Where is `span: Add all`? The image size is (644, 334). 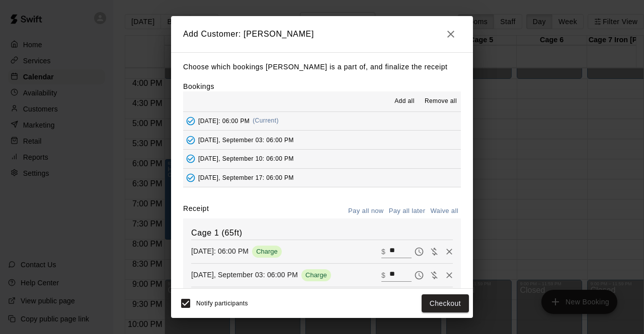 span: Add all is located at coordinates (404, 101).